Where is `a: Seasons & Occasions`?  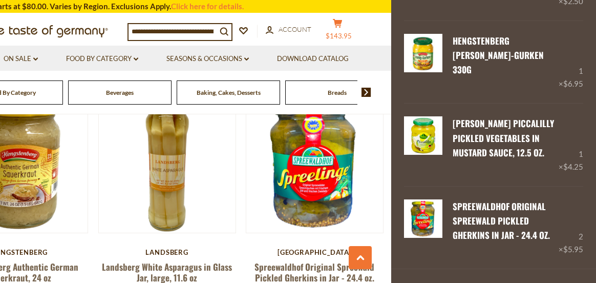 a: Seasons & Occasions is located at coordinates (207, 59).